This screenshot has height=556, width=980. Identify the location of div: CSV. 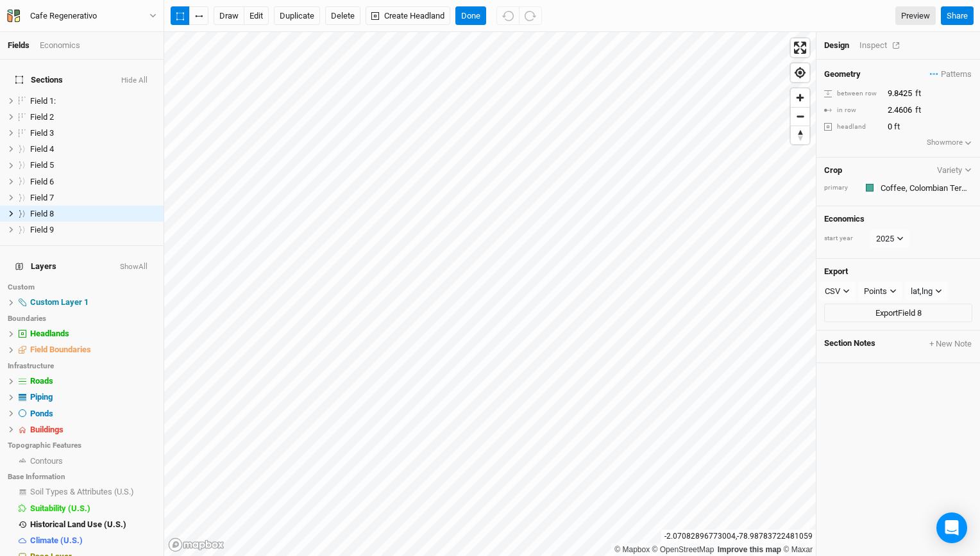
(832, 291).